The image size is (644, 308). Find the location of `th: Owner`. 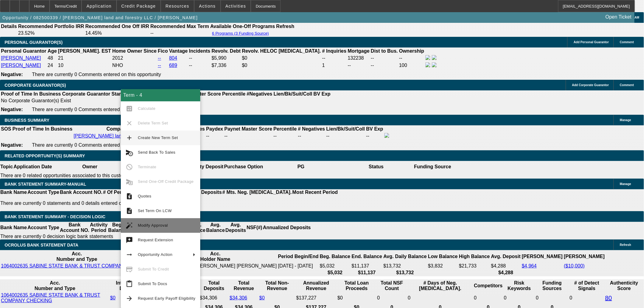

th: Owner is located at coordinates (90, 167).